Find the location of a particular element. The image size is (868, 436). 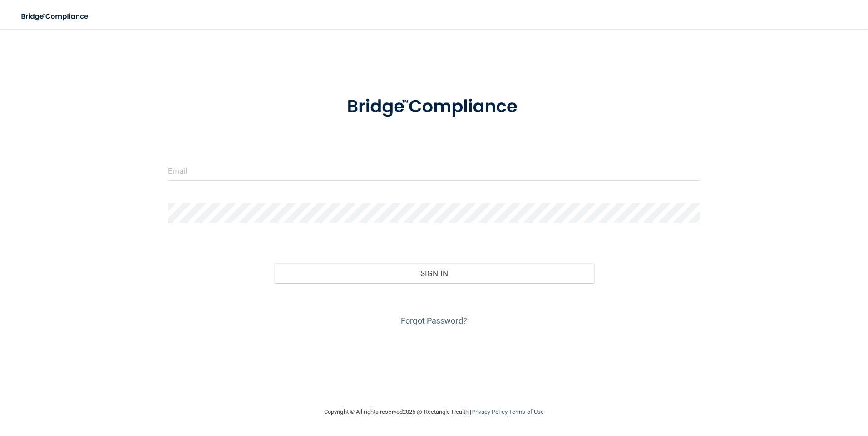

input: Email is located at coordinates (434, 170).